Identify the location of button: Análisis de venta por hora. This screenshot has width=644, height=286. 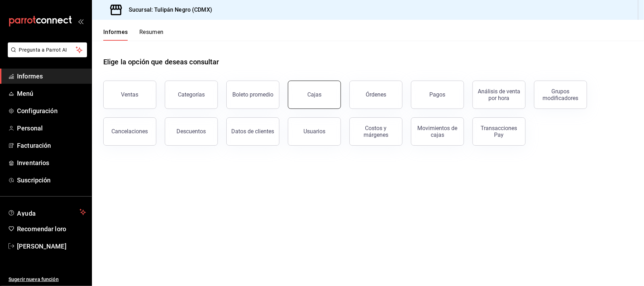
(499, 95).